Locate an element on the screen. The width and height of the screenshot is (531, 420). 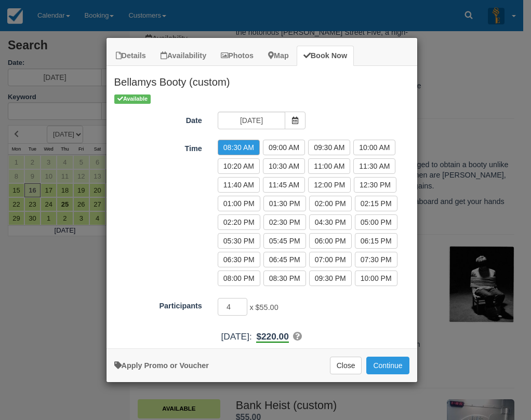
label: Participants is located at coordinates (158, 305).